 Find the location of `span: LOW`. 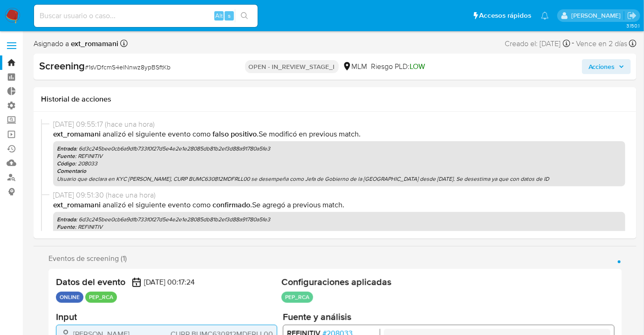

span: LOW is located at coordinates (418, 66).